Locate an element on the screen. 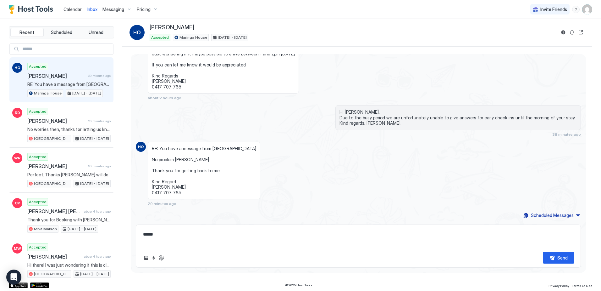 This screenshot has height=291, width=601. span: Pricing is located at coordinates (144, 9).